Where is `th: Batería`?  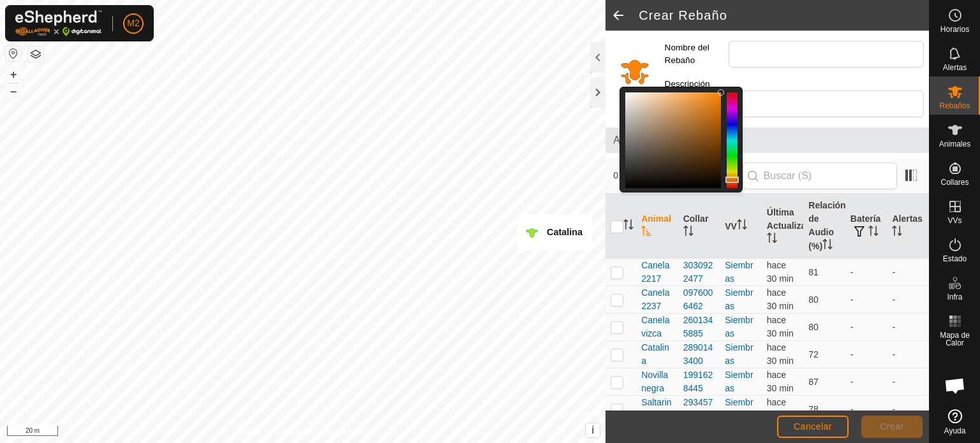
th: Batería is located at coordinates (866, 227).